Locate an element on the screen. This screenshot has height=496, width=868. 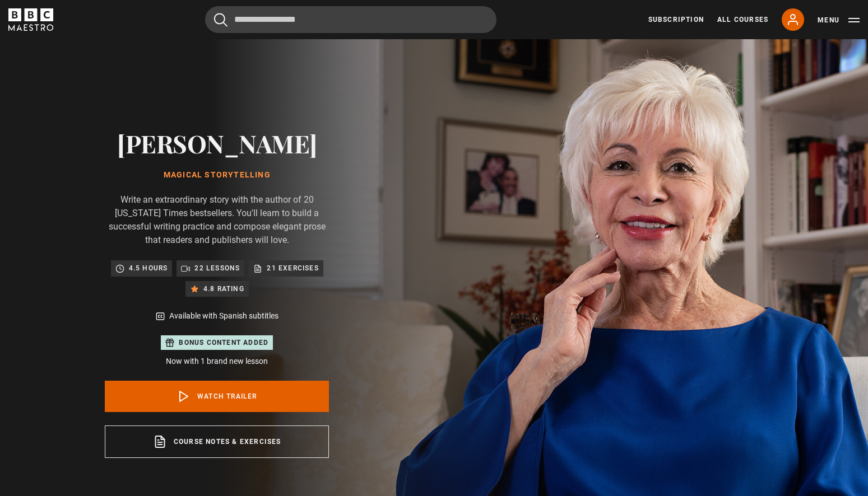
a: Course notes & exercises is located at coordinates (217, 442).